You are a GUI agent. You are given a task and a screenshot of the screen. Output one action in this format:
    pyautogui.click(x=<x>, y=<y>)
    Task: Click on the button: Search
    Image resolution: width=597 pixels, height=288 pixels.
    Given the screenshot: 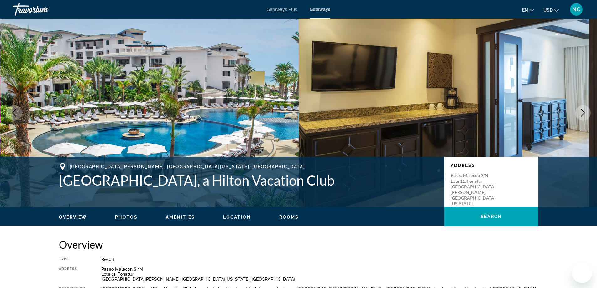 What is the action you would take?
    pyautogui.click(x=491, y=217)
    